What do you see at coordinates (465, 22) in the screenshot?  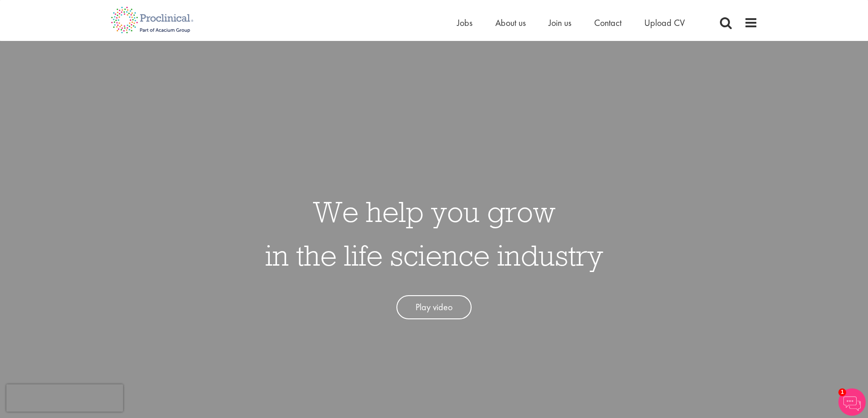 I see `a: Jobs` at bounding box center [465, 22].